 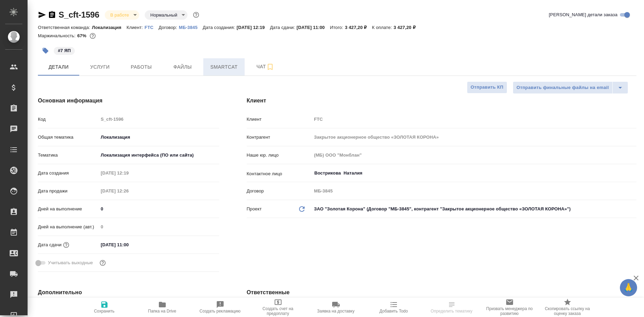 I want to click on button: Папка на Drive, so click(x=162, y=307).